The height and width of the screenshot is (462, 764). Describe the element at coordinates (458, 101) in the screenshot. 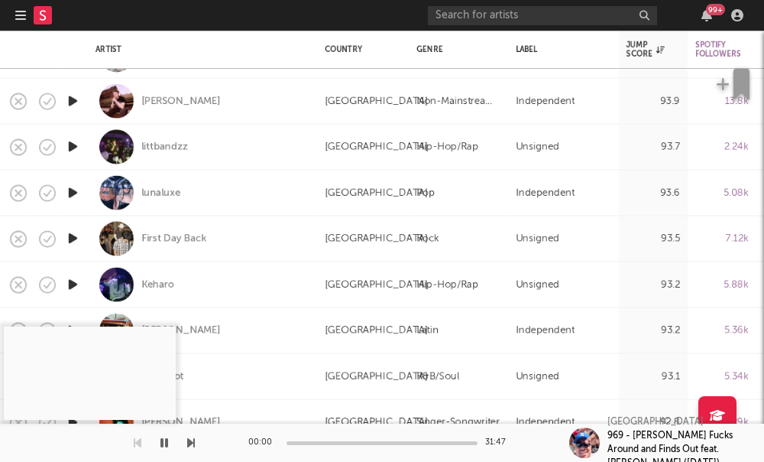

I see `div: Non-Mainstream Electronic` at that location.